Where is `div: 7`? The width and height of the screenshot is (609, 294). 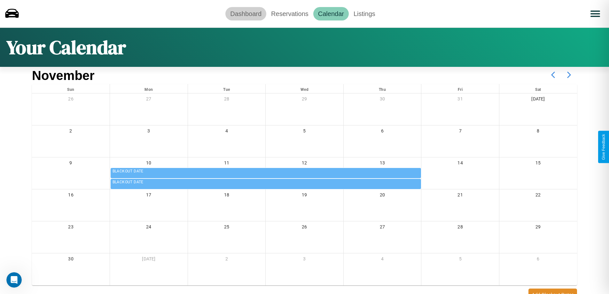 div: 7 is located at coordinates (460, 132).